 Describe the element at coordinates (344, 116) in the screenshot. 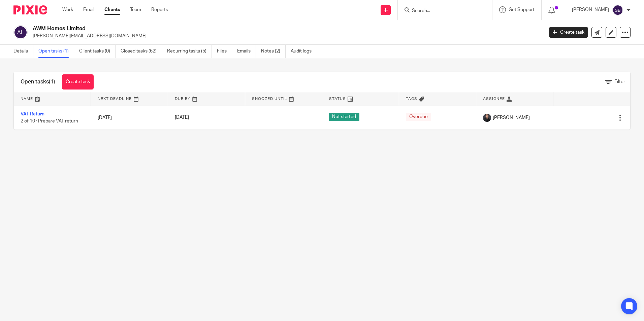

I see `span: Not started` at that location.